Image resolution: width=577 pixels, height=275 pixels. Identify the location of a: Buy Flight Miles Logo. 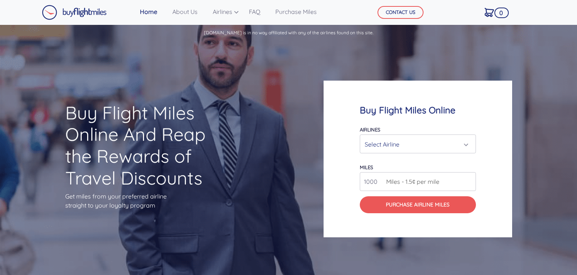
(74, 12).